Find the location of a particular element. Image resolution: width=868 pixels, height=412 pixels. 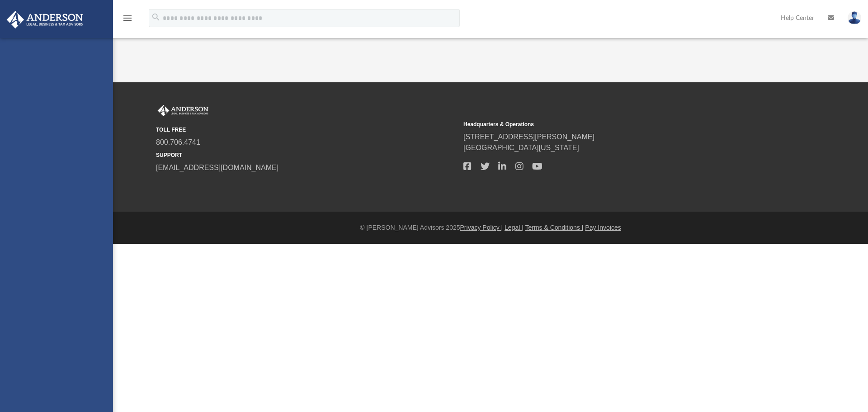

small: SUPPORT is located at coordinates (307, 155).